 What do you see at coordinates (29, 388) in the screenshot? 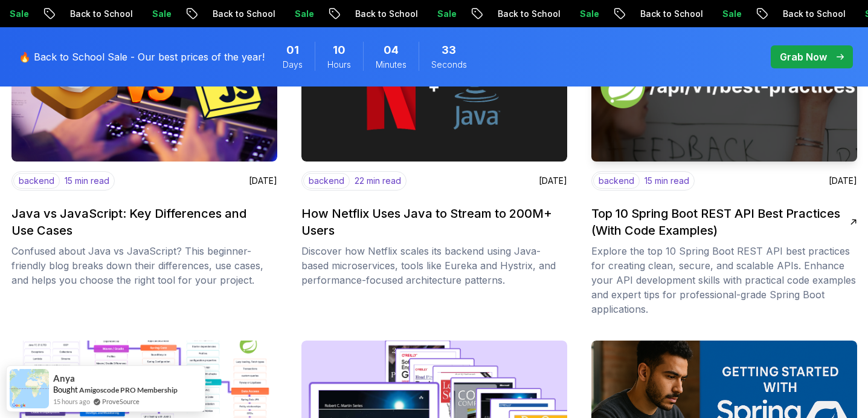
I see `img: provesource social proof notification image` at bounding box center [29, 388].